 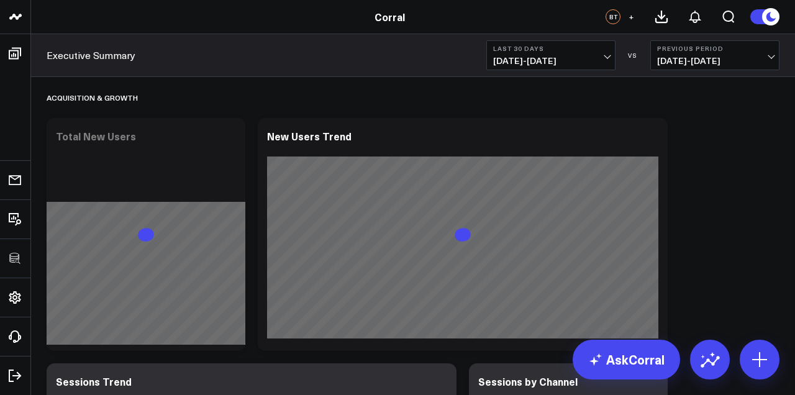 I want to click on div: Sessions Trend, so click(x=94, y=382).